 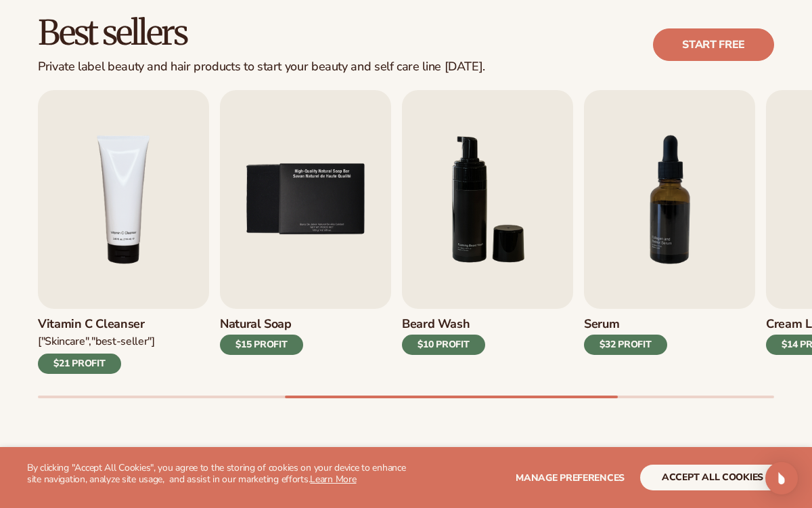 What do you see at coordinates (444, 325) in the screenshot?
I see `h3: Beard Wash` at bounding box center [444, 325].